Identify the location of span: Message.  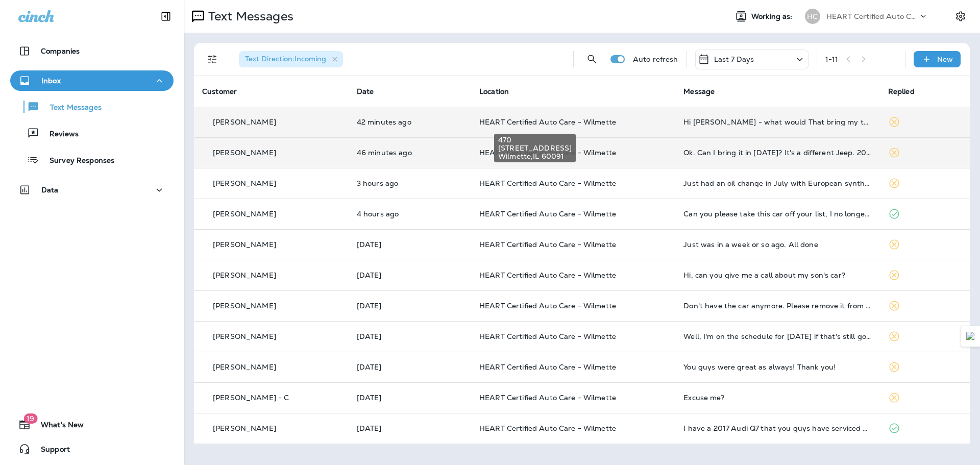
(699, 91).